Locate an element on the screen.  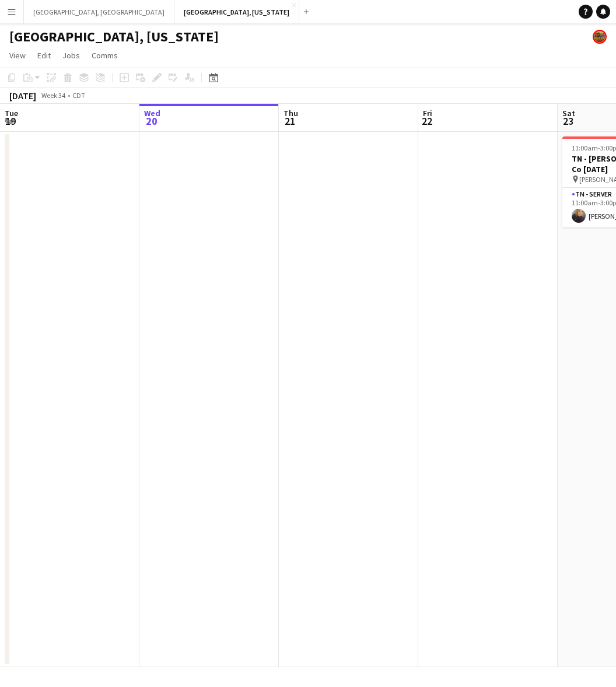
span: Fri is located at coordinates (427, 113).